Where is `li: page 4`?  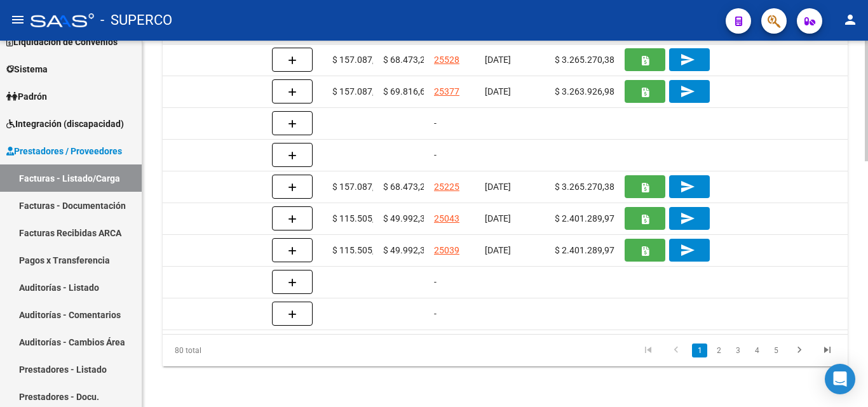
li: page 4 is located at coordinates (757, 350).